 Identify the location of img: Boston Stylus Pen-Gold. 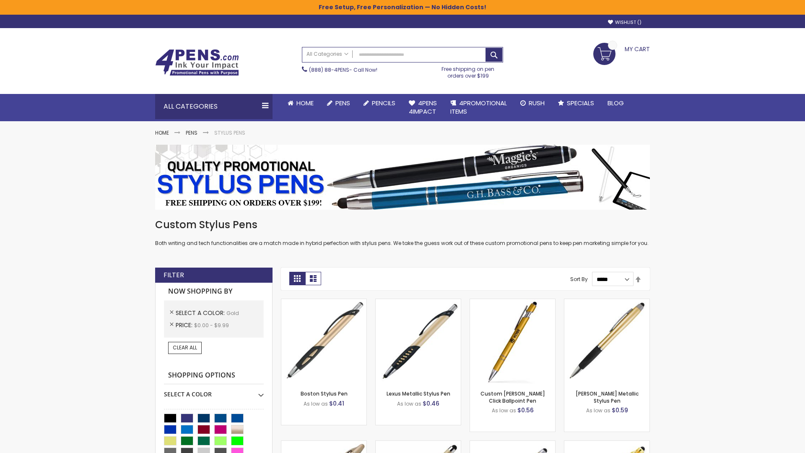
(324, 341).